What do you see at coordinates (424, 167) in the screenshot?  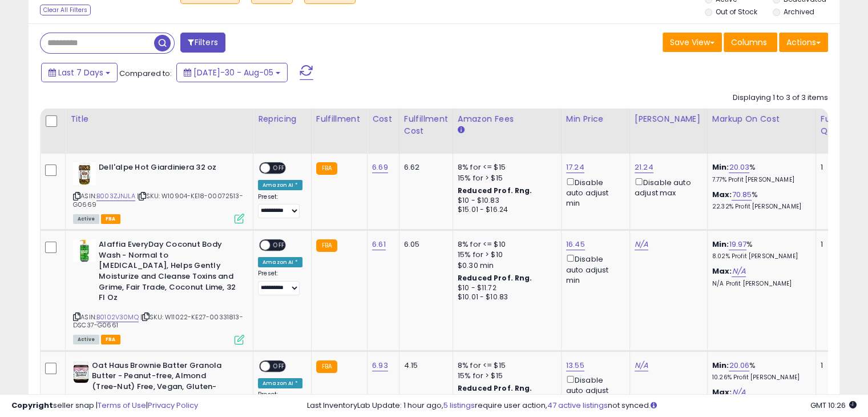 I see `div: 6.62` at bounding box center [424, 167].